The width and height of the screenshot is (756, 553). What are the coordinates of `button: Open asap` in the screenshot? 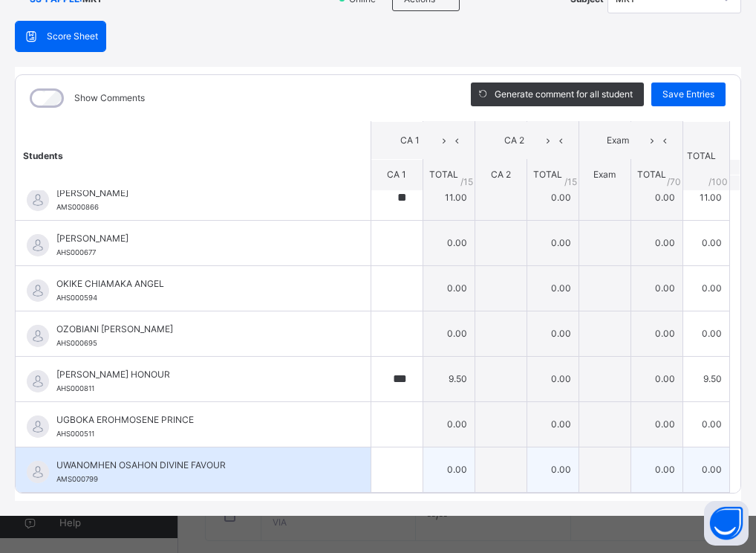 It's located at (726, 523).